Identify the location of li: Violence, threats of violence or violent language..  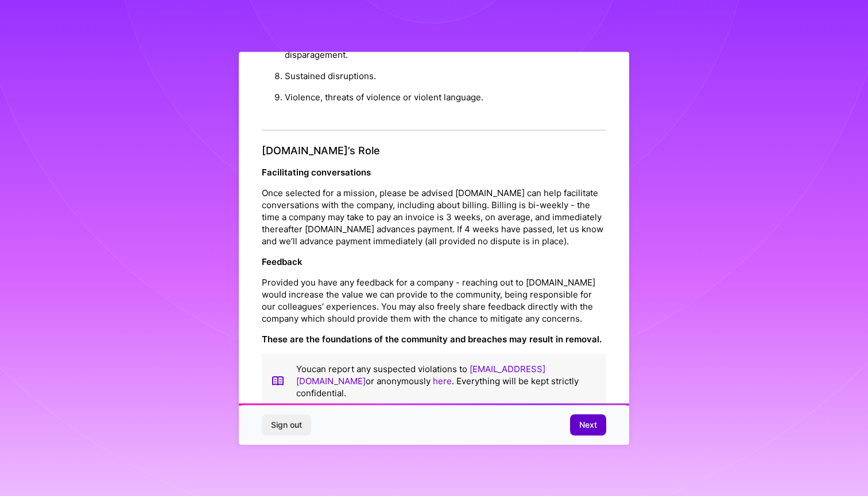
(445, 97).